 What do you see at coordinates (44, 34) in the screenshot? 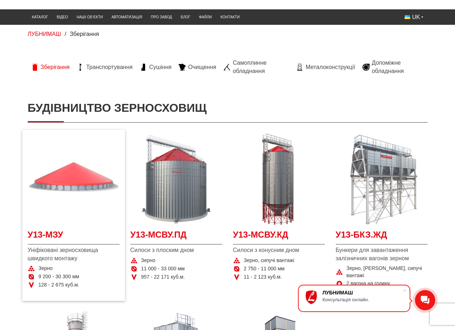
I see `a: ЛУБНИМАШ` at bounding box center [44, 34].